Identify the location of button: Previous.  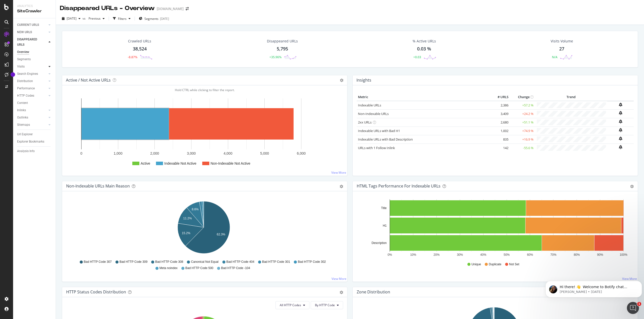
(96, 19).